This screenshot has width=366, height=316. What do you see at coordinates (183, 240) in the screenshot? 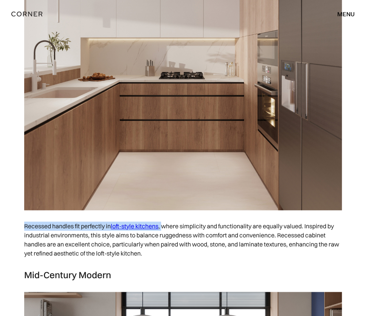
I see `p: Recessed handles fit perfectly in , where simplicity and functionality are equally valued. Inspir...` at bounding box center [183, 240].